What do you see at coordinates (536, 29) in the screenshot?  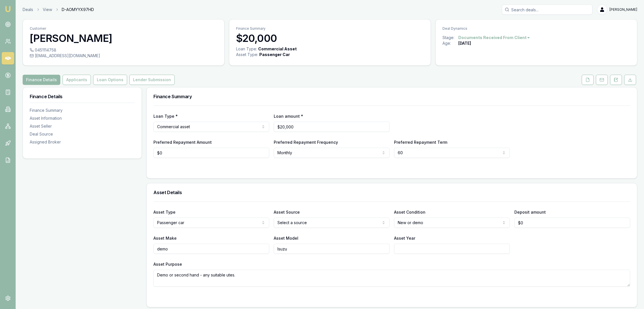 I see `p: Deal Dynamics` at bounding box center [536, 29].